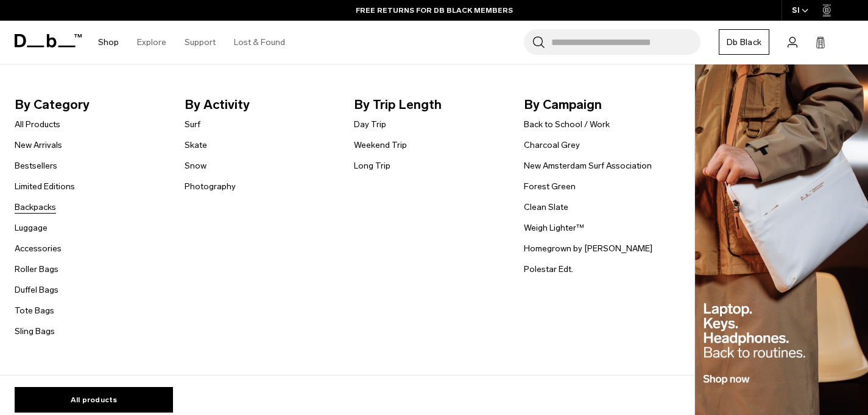 This screenshot has width=868, height=415. I want to click on a: Back to School / Work, so click(567, 124).